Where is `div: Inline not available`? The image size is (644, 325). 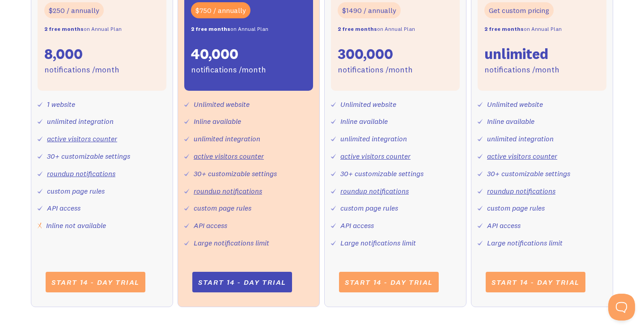 div: Inline not available is located at coordinates (76, 225).